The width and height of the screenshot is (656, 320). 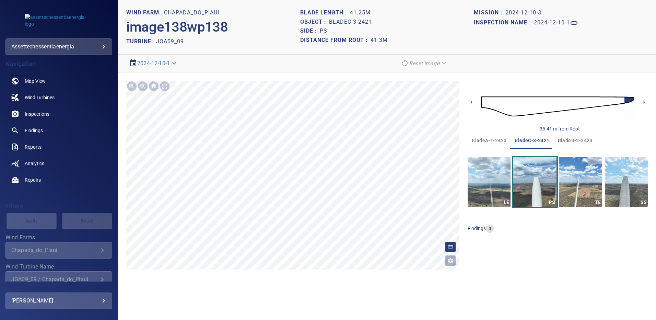 What do you see at coordinates (489, 182) in the screenshot?
I see `a: LE` at bounding box center [489, 182].